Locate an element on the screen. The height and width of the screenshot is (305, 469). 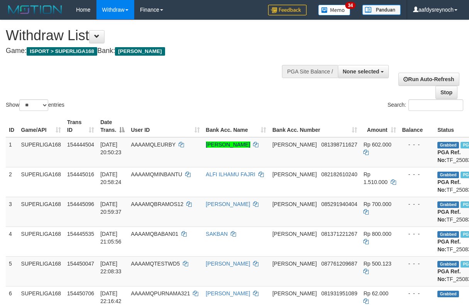
label: Show entries is located at coordinates (35, 105).